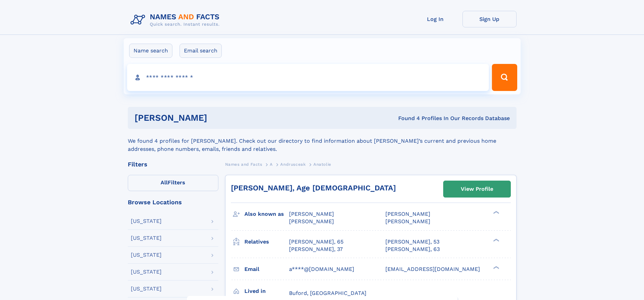  What do you see at coordinates (151, 51) in the screenshot?
I see `label: Name search` at bounding box center [151, 51].